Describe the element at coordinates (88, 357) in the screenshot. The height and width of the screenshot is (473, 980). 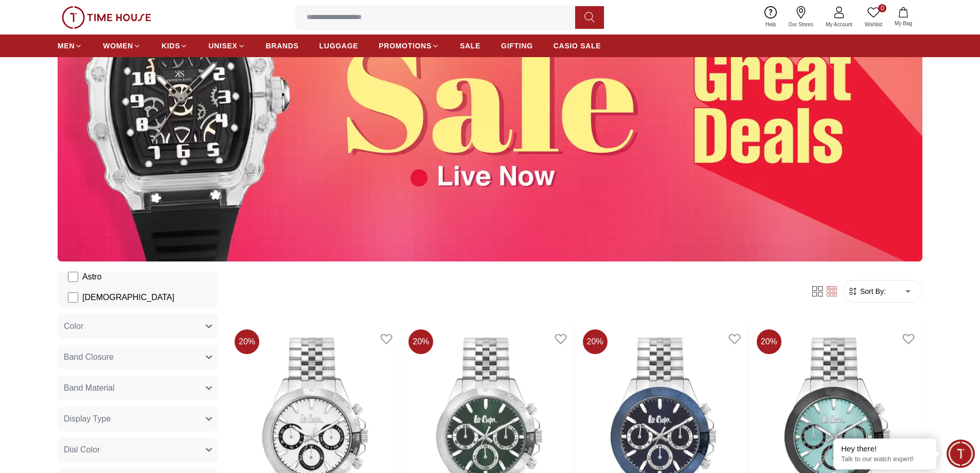
I see `span: Band Closure` at that location.